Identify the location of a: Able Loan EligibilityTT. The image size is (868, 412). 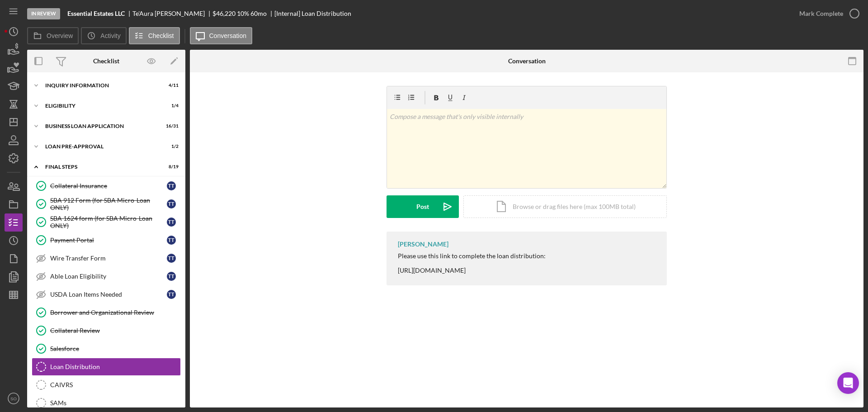
(106, 276).